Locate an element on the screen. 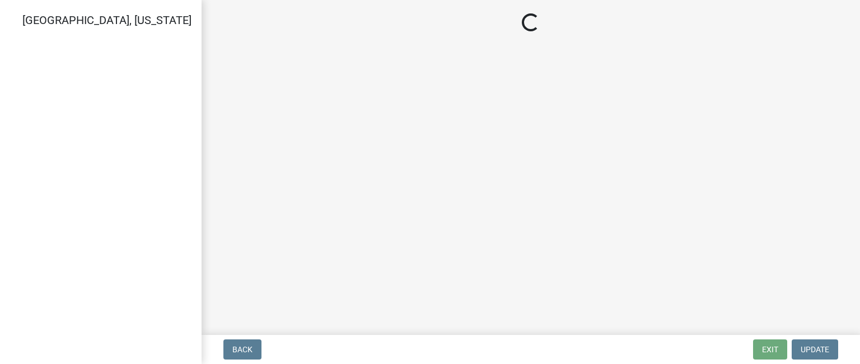 This screenshot has width=860, height=364. button: Exit is located at coordinates (770, 350).